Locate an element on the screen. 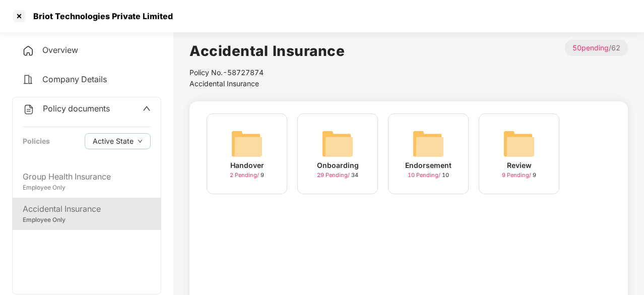 This screenshot has width=644, height=295. span: 29 Pending / is located at coordinates (334, 175).